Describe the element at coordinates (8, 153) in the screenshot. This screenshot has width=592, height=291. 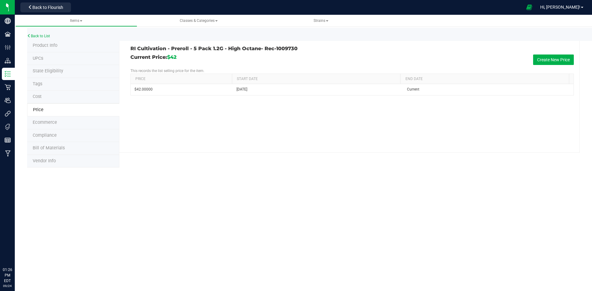
I see `inline-svg: Manufacturing` at that location.